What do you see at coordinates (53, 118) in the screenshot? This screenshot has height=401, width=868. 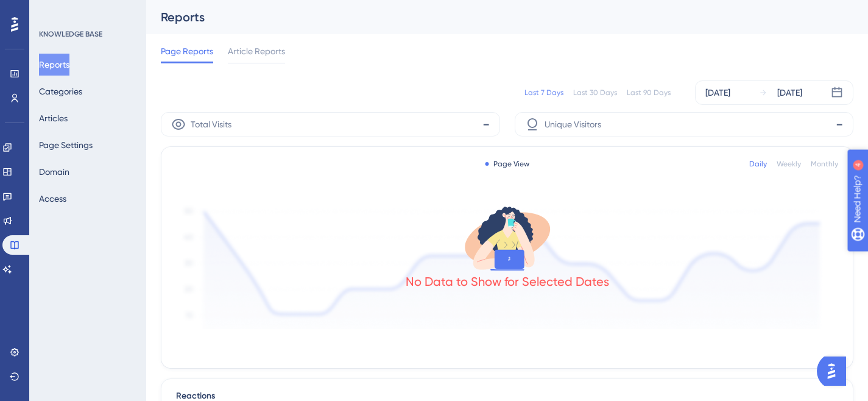 I see `button: Articles` at bounding box center [53, 118].